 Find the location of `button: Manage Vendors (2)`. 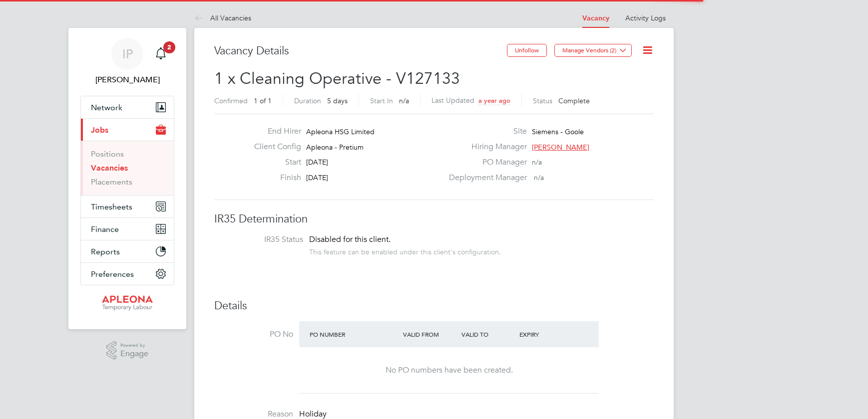

button: Manage Vendors (2) is located at coordinates (593, 50).